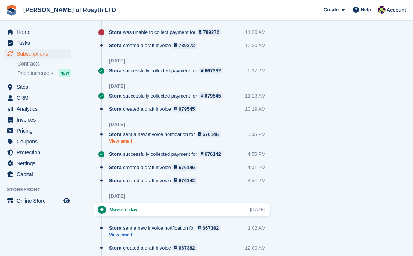 Image resolution: width=413 pixels, height=256 pixels. Describe the element at coordinates (39, 109) in the screenshot. I see `span: Analytics` at that location.